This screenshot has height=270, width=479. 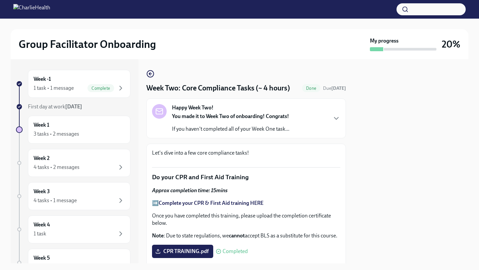 I want to click on a: Week -11 task • 1 messageComplete, so click(x=73, y=84).